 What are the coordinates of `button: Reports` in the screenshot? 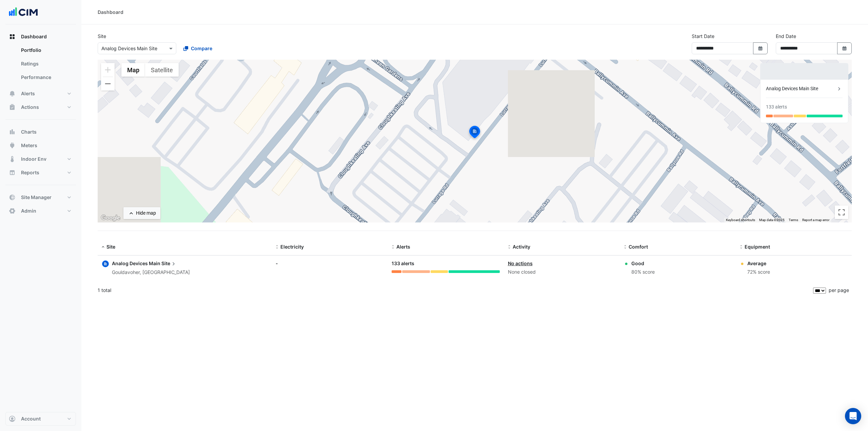 It's located at (40, 173).